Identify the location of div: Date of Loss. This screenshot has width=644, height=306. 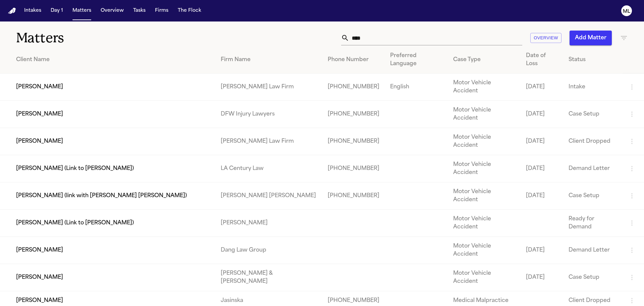
(542, 59).